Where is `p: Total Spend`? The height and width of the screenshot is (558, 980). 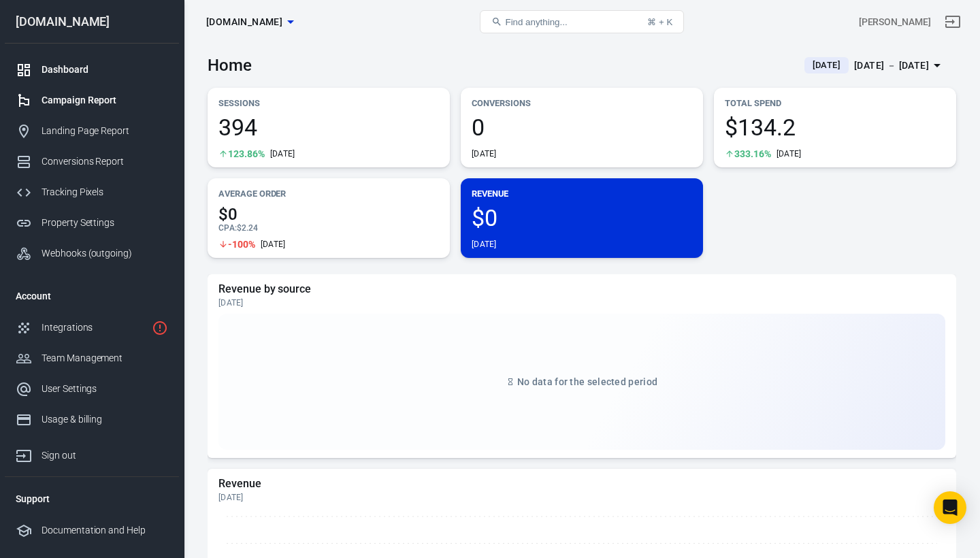 p: Total Spend is located at coordinates (835, 103).